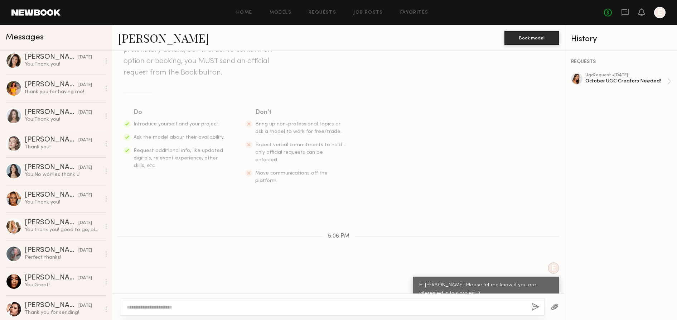 This screenshot has height=320, width=677. I want to click on a: E, so click(660, 13).